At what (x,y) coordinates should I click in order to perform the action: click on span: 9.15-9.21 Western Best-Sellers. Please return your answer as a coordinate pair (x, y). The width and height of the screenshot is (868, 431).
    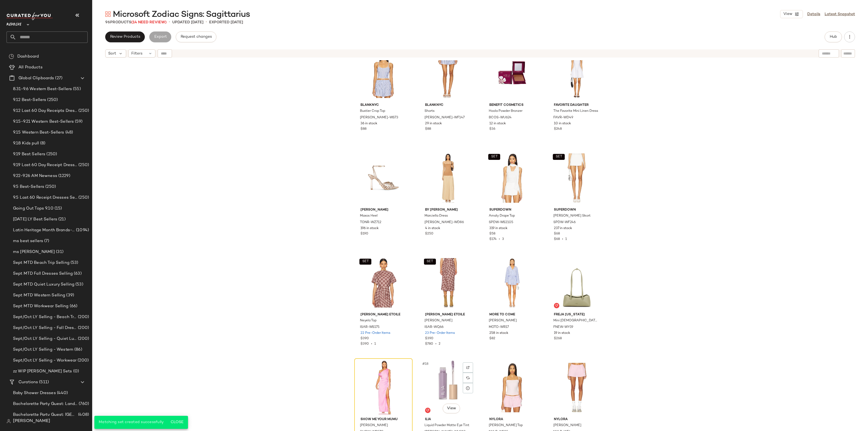
    Looking at the image, I should click on (43, 122).